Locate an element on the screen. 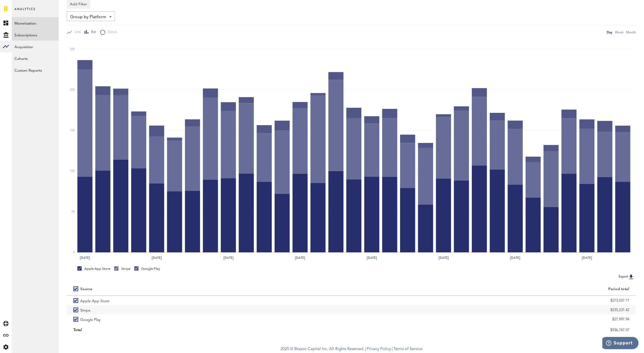 Image resolution: width=644 pixels, height=353 pixels. span: Line is located at coordinates (76, 32).